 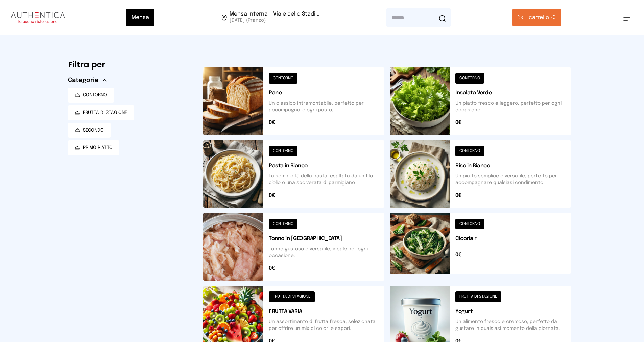 What do you see at coordinates (98, 148) in the screenshot?
I see `span: PRIMO PIATTO` at bounding box center [98, 148].